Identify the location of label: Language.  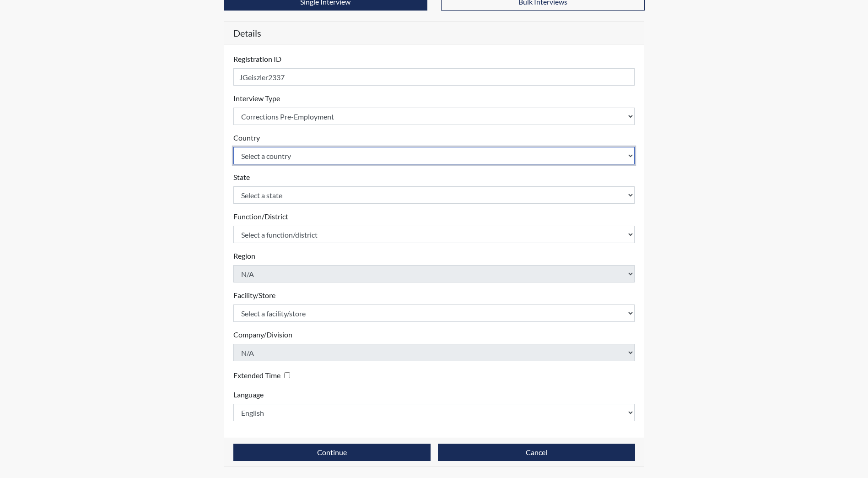
(249, 394).